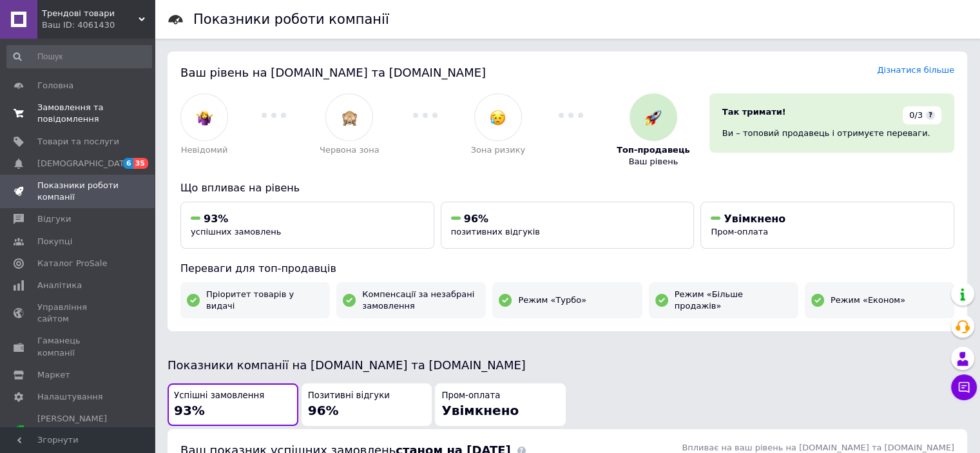 This screenshot has height=453, width=980. I want to click on span: Червона зона, so click(349, 150).